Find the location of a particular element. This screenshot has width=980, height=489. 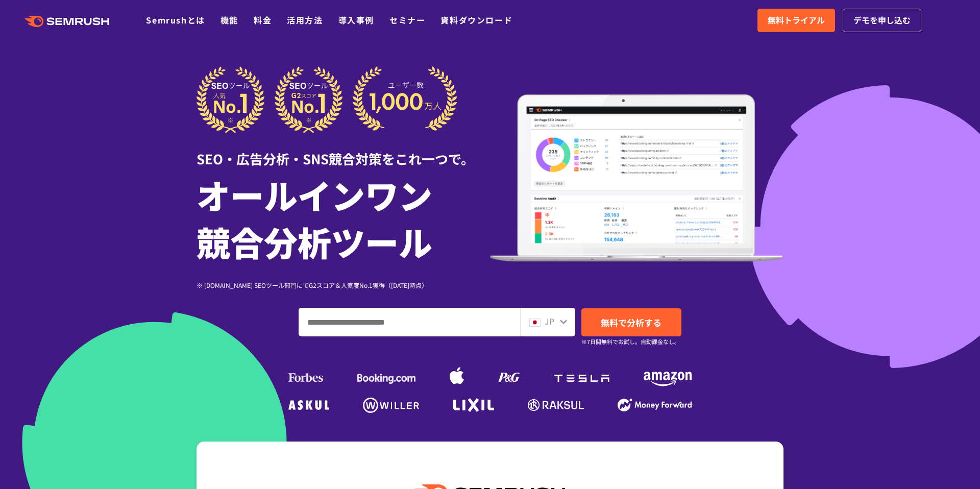

span: デモを申し込む is located at coordinates (882, 21).